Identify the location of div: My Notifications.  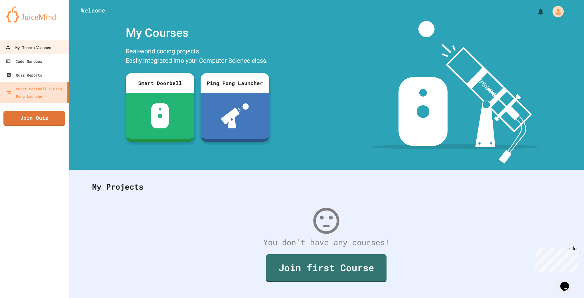
(536, 12).